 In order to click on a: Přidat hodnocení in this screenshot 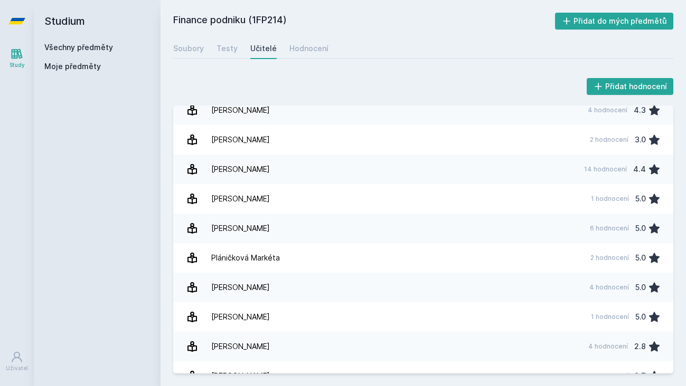, I will do `click(630, 87)`.